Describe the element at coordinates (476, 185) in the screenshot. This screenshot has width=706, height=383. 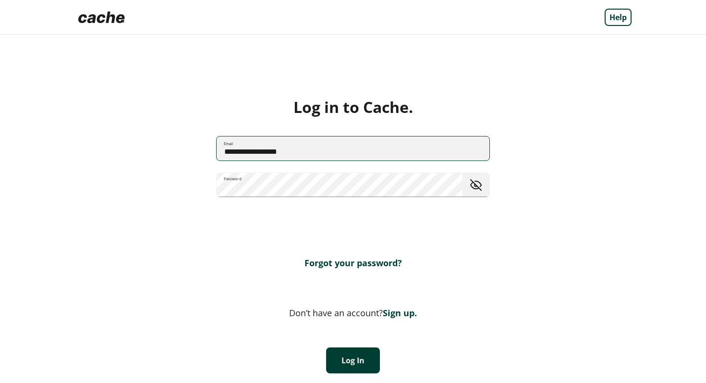
I see `button: toggle password visibility` at that location.